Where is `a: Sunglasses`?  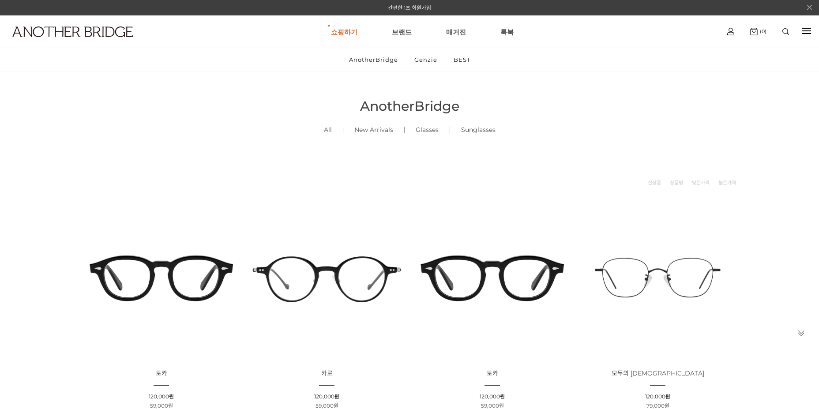 a: Sunglasses is located at coordinates (478, 130).